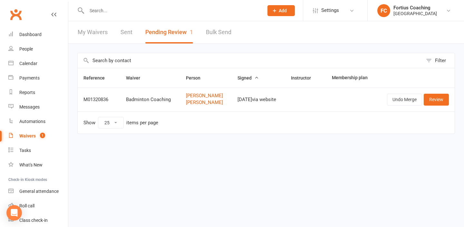  I want to click on button: Pending Review1, so click(169, 32).